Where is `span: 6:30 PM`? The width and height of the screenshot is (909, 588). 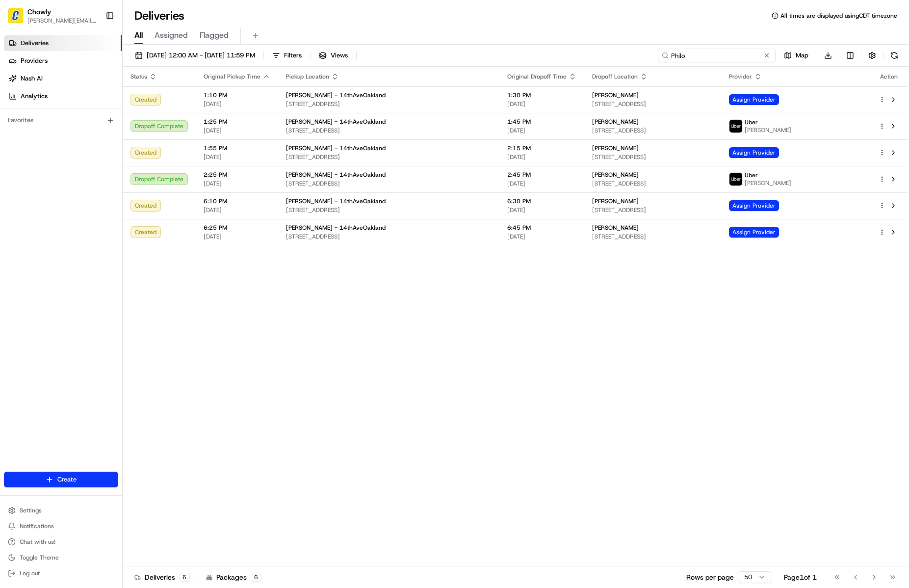 span: 6:30 PM is located at coordinates (541, 201).